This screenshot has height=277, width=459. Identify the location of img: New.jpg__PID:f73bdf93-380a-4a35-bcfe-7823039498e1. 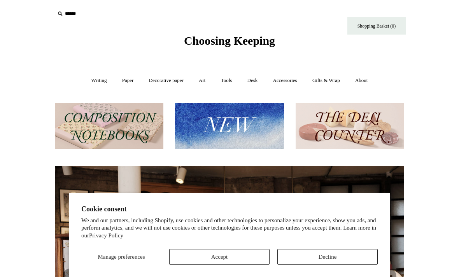
(229, 126).